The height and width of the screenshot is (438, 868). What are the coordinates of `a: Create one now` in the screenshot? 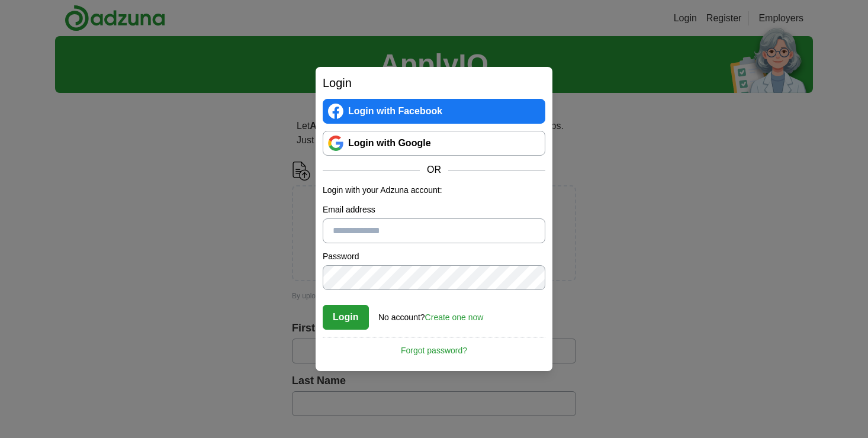 It's located at (454, 317).